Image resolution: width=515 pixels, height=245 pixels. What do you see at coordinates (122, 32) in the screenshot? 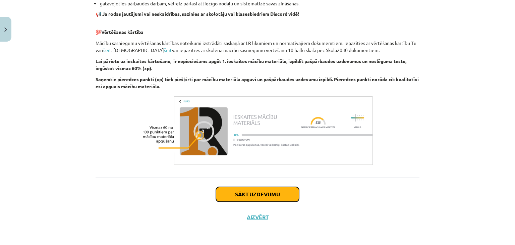
I see `b: Vērtēšanas kārtība` at bounding box center [122, 32].